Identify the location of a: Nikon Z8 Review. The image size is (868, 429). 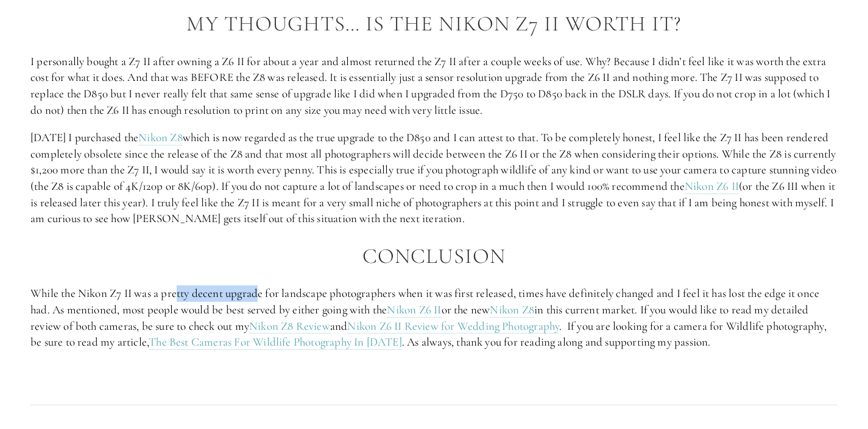
(290, 326).